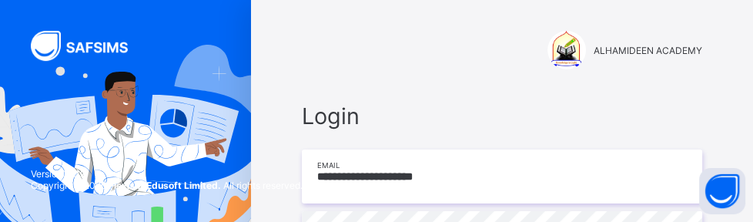 The image size is (753, 222). What do you see at coordinates (166, 185) in the screenshot?
I see `span: Copyright © 2025 All rights reserved.` at bounding box center [166, 185].